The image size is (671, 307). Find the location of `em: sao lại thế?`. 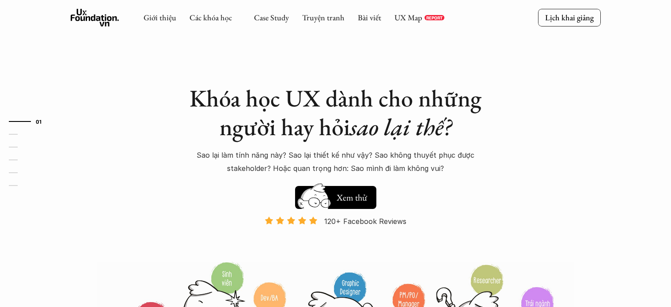

em: sao lại thế? is located at coordinates (400, 127).